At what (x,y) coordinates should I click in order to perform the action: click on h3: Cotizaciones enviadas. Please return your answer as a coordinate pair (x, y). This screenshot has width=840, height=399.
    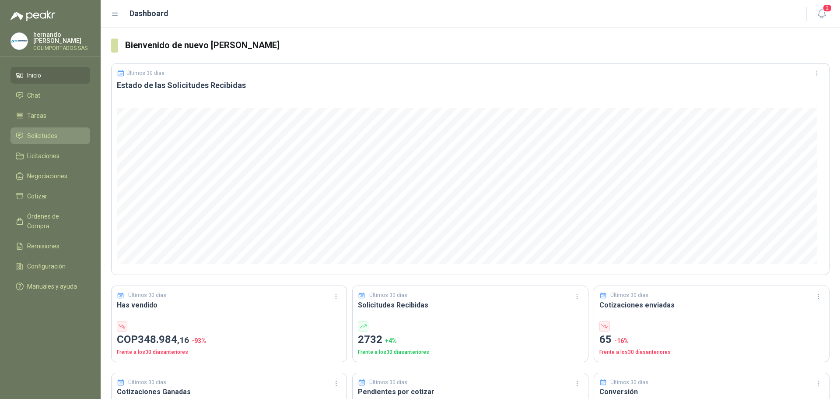
    Looking at the image, I should click on (711, 305).